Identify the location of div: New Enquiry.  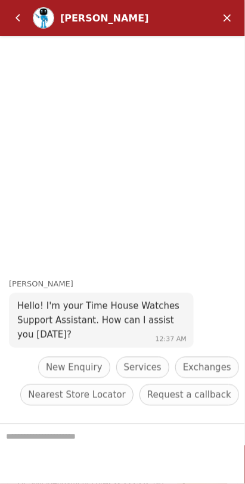
(74, 367).